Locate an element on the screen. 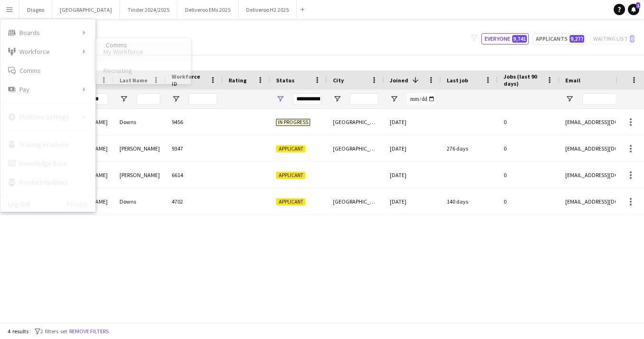 This screenshot has height=339, width=644. a: Log Out is located at coordinates (15, 204).